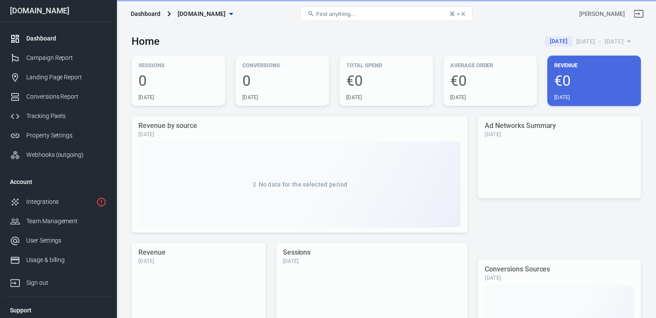 The height and width of the screenshot is (318, 656). What do you see at coordinates (66, 135) in the screenshot?
I see `div: Property Settings` at bounding box center [66, 135].